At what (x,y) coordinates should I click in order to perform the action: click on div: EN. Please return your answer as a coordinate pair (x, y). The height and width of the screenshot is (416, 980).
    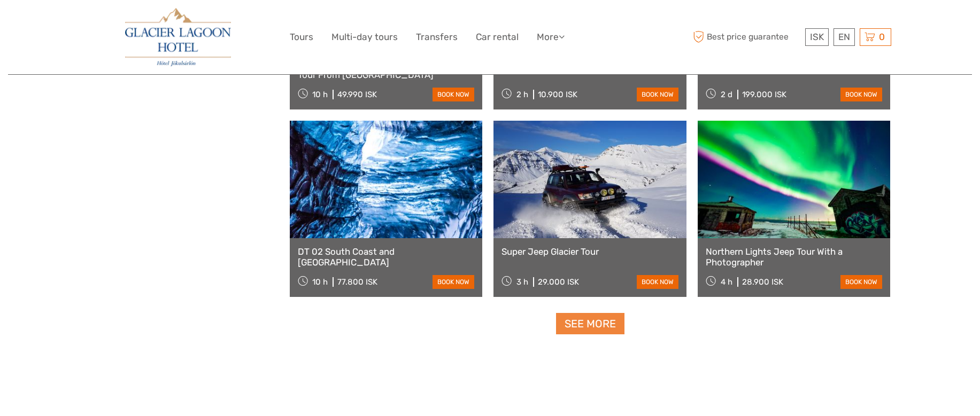
    Looking at the image, I should click on (844, 37).